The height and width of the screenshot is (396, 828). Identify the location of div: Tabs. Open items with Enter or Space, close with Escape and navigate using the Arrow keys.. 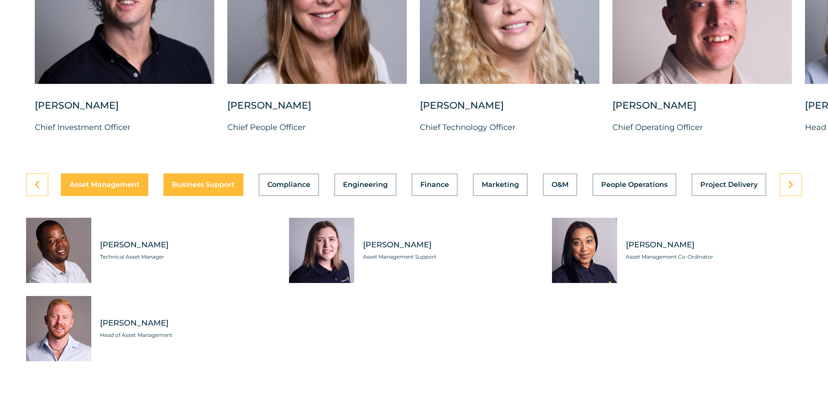
(414, 267).